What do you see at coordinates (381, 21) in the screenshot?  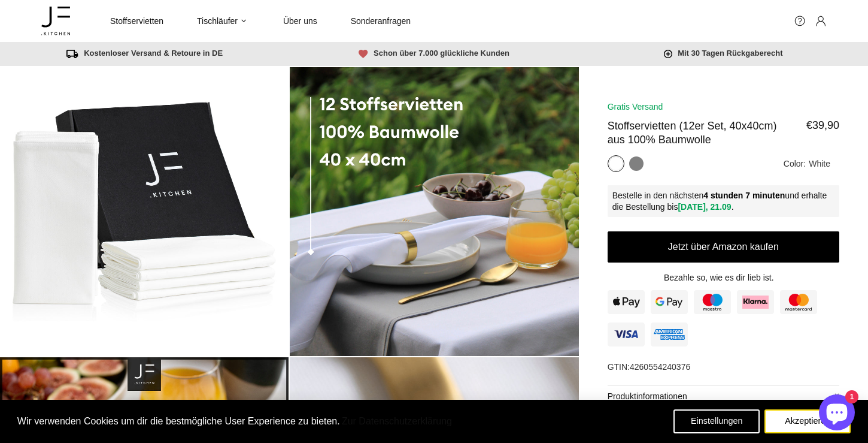 I see `span: Sonderanfragen` at bounding box center [381, 21].